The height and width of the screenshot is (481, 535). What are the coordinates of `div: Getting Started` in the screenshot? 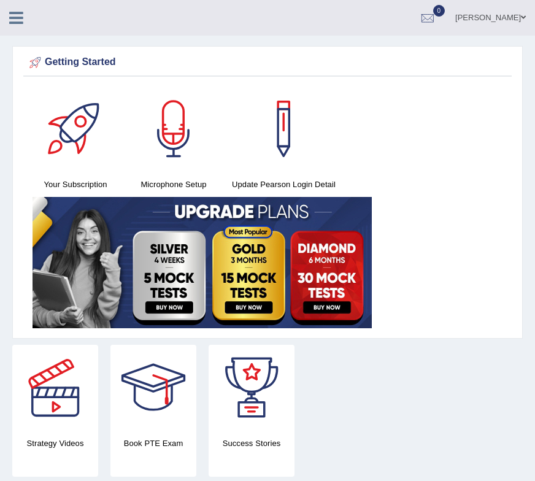 It's located at (267, 63).